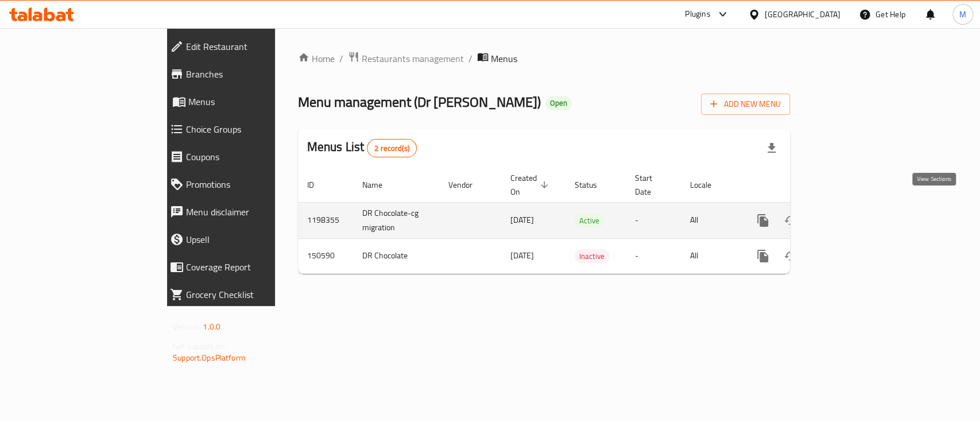  I want to click on div: Plugins, so click(697, 14).